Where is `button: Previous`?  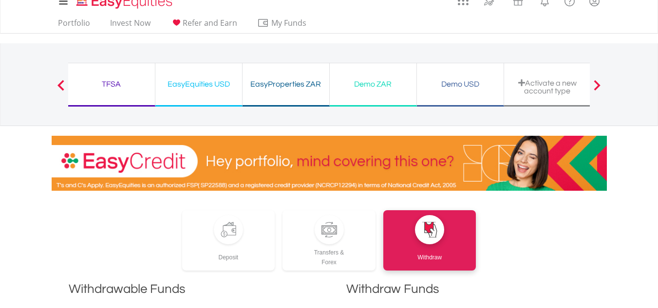
button: Previous is located at coordinates (61, 90).